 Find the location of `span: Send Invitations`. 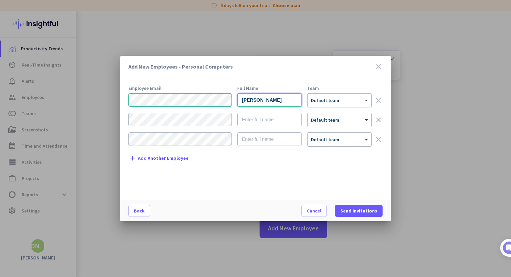

span: Send Invitations is located at coordinates (359, 211).